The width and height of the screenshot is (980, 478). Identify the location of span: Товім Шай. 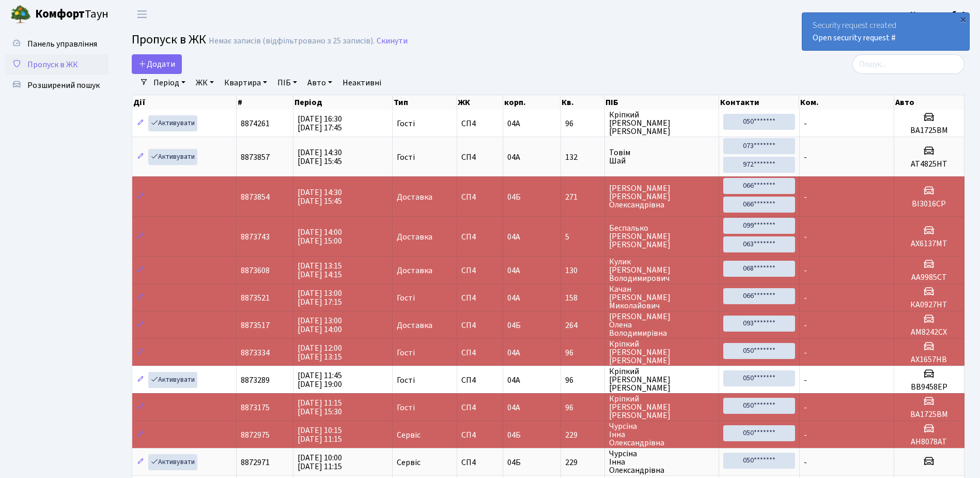
(662, 157).